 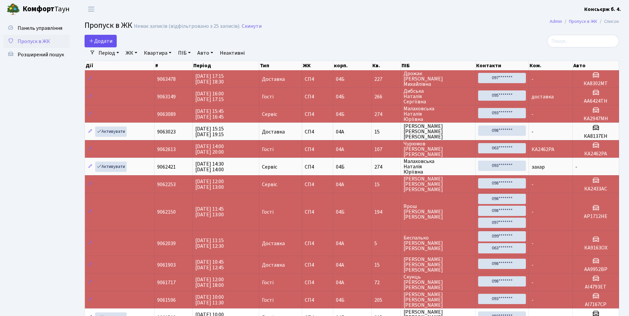 What do you see at coordinates (184, 53) in the screenshot?
I see `a: ПІБ` at bounding box center [184, 53].